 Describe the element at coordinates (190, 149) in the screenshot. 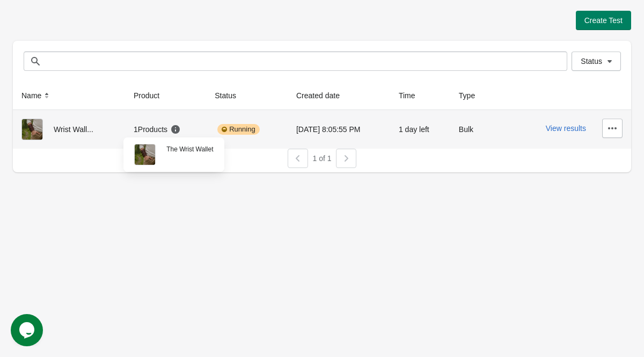

I see `div: The Wrist Wallet` at that location.